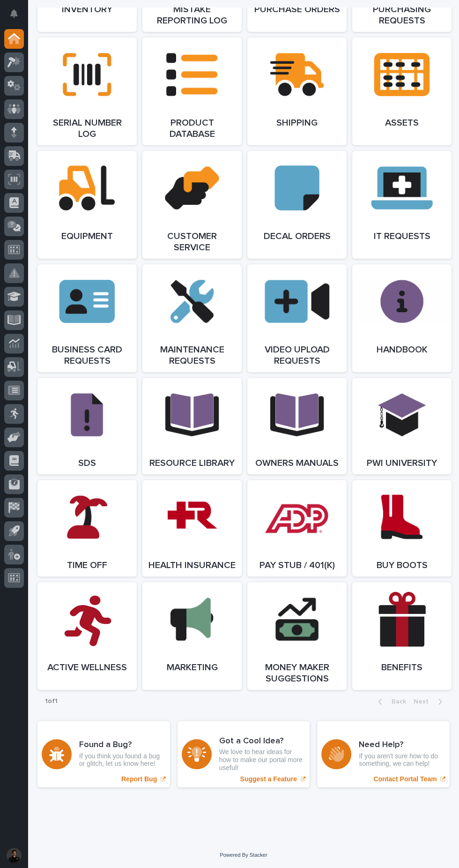 This screenshot has height=868, width=459. What do you see at coordinates (402, 528) in the screenshot?
I see `a: Buy Boots` at bounding box center [402, 528].